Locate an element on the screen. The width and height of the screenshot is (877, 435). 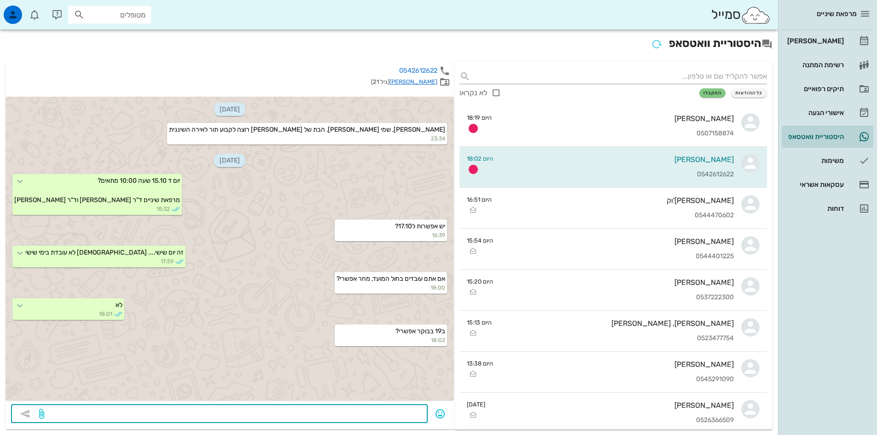
span: 18:01 is located at coordinates (105, 314).